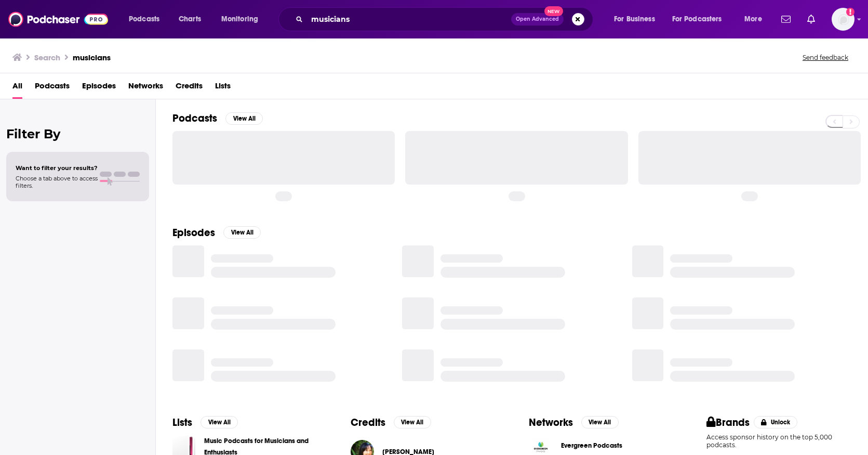 The width and height of the screenshot is (868, 455). I want to click on a: Lists, so click(223, 88).